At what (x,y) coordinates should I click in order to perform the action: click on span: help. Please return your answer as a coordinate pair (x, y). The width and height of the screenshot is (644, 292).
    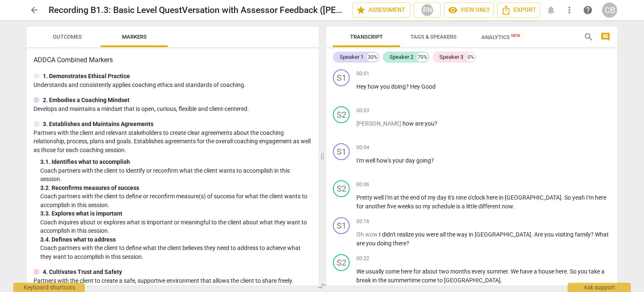
    Looking at the image, I should click on (588, 10).